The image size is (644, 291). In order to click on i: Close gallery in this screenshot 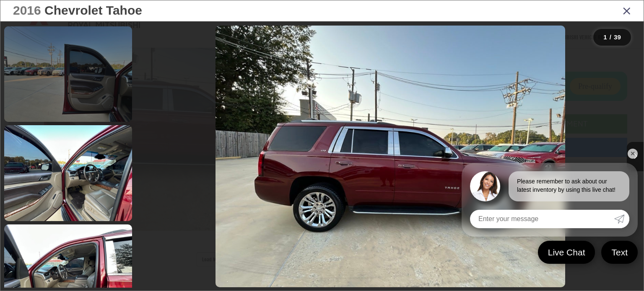, I will do `click(627, 10)`.